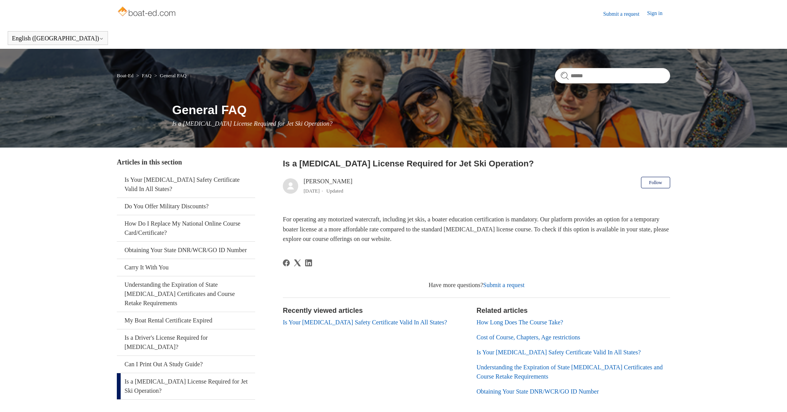 The width and height of the screenshot is (787, 412). What do you see at coordinates (126, 75) in the screenshot?
I see `li: Boat-Ed` at bounding box center [126, 75].